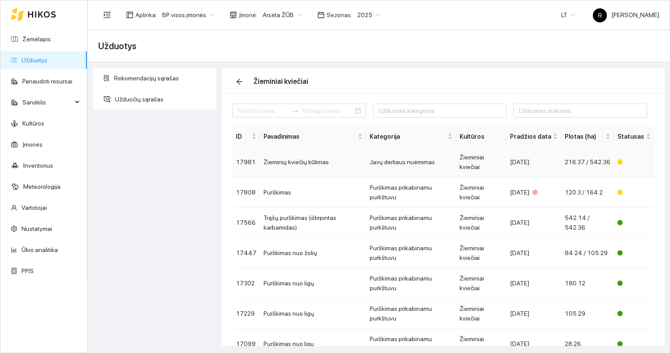 The width and height of the screenshot is (670, 353). Describe the element at coordinates (263, 111) in the screenshot. I see `input: Pradžios data` at that location.